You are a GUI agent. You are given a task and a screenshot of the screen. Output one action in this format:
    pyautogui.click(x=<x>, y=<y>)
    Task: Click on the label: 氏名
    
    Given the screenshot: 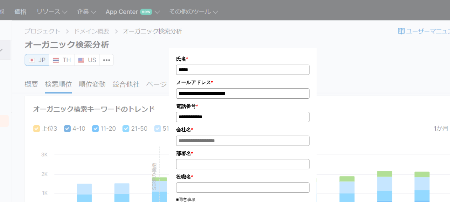 What is the action you would take?
    pyautogui.click(x=242, y=59)
    